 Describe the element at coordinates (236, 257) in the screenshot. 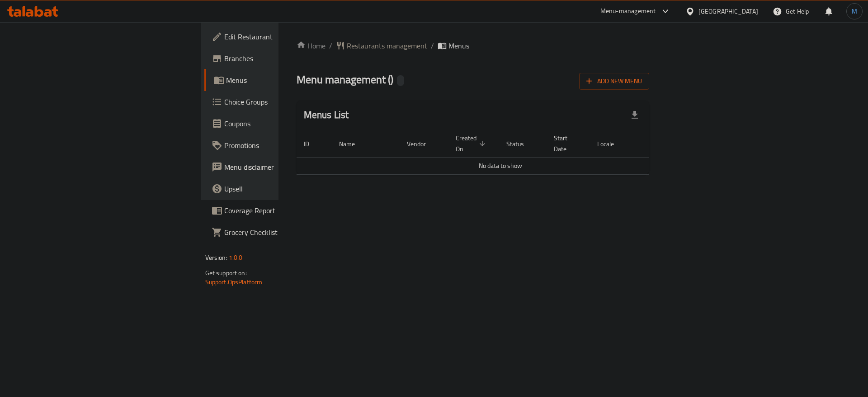

I see `span: 1.0.0` at that location.